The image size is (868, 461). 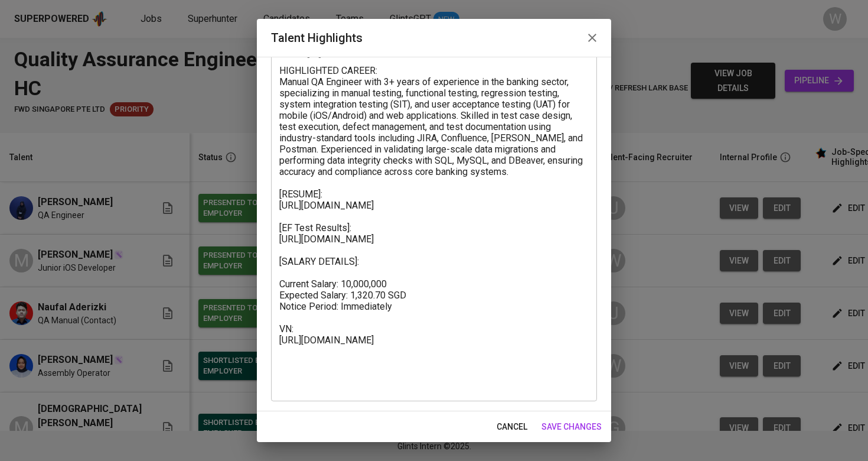 What do you see at coordinates (434, 38) in the screenshot?
I see `h2: Talent Highlights` at bounding box center [434, 38].